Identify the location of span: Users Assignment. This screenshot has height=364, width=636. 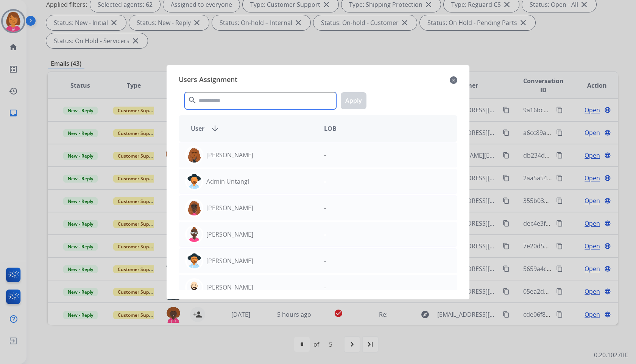
(208, 80).